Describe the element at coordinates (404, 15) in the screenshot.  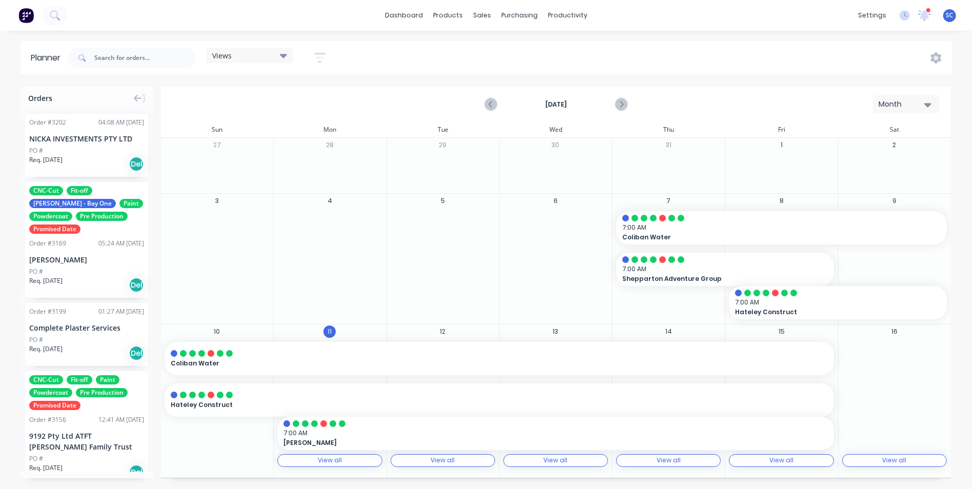
I see `a: dashboard` at that location.